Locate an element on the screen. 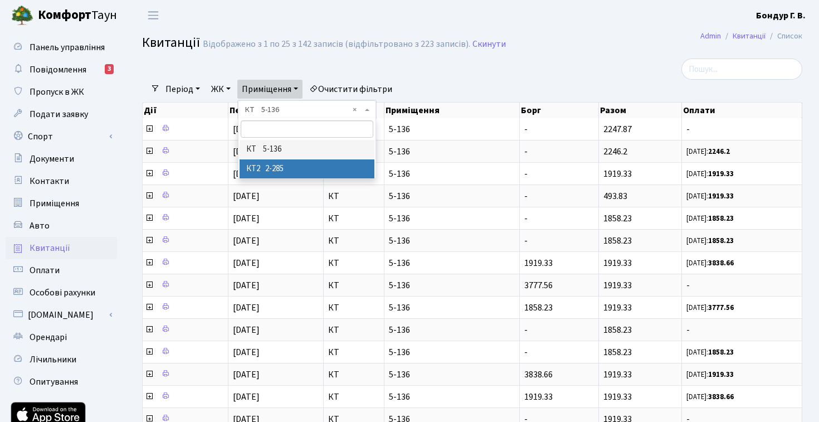 The height and width of the screenshot is (422, 819). li: Список is located at coordinates (784, 36).